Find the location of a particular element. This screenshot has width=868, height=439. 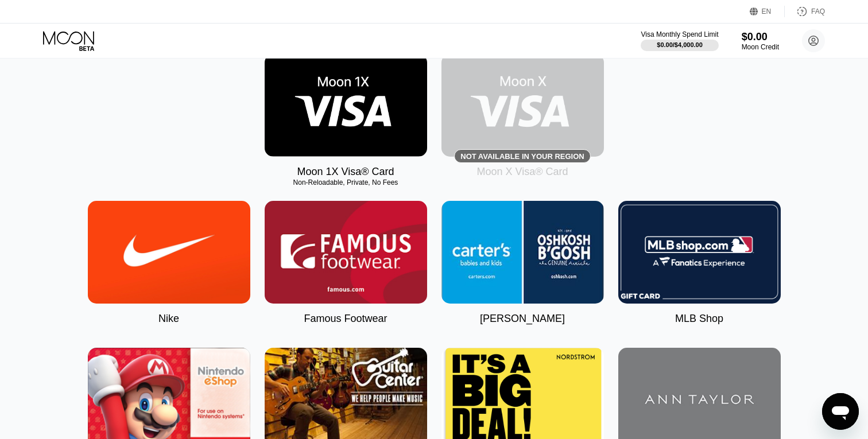

div: $0.00 is located at coordinates (761, 37).